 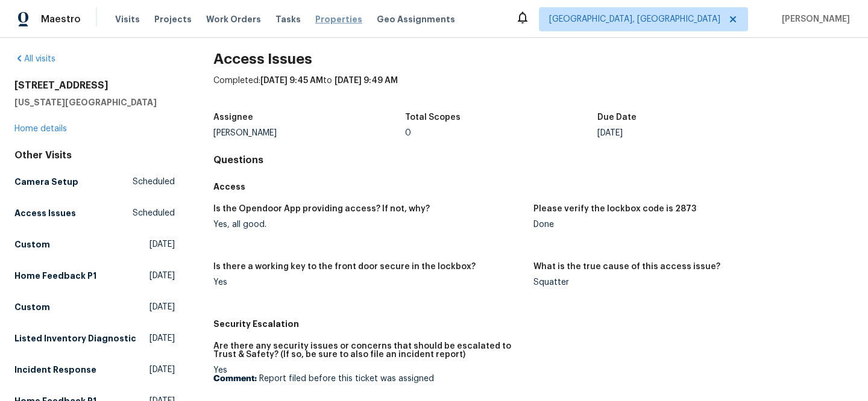 I want to click on h5: Please verify the lockbox code is 2873, so click(x=615, y=209).